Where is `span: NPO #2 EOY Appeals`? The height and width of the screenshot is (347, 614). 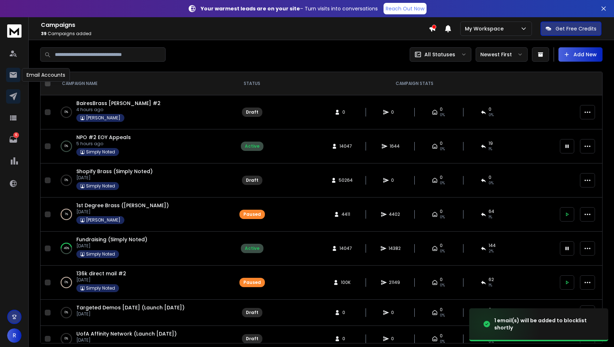
span: NPO #2 EOY Appeals is located at coordinates (104, 137).